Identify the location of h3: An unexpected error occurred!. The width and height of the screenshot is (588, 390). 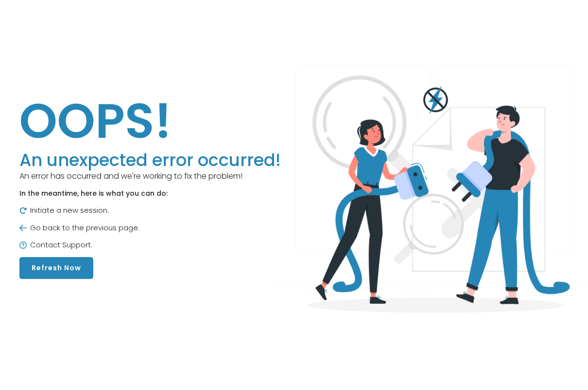
(150, 160).